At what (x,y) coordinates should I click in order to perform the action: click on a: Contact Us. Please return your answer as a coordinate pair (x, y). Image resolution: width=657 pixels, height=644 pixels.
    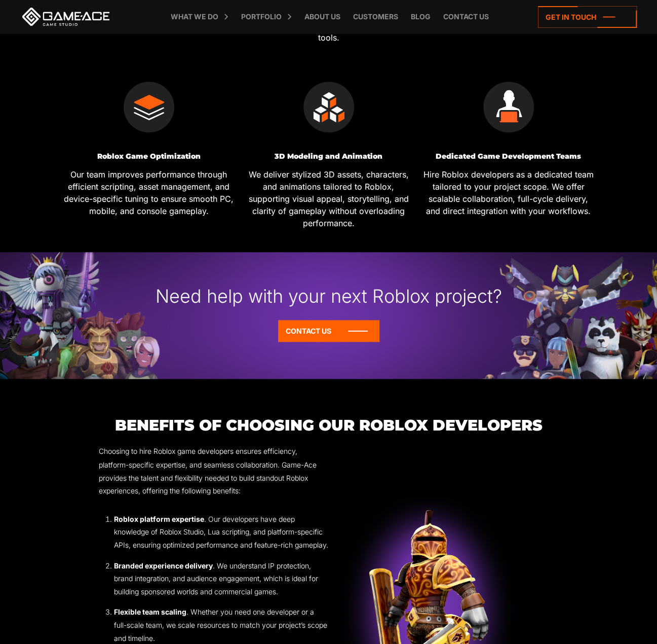
    Looking at the image, I should click on (329, 331).